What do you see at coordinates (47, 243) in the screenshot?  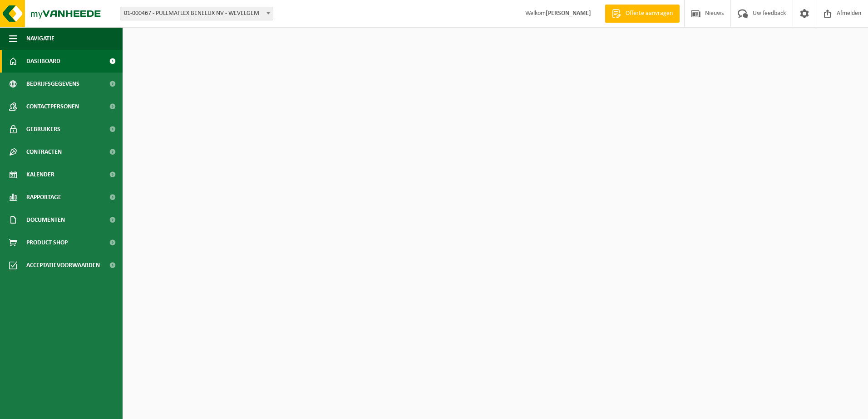 I see `span: Product Shop` at bounding box center [47, 243].